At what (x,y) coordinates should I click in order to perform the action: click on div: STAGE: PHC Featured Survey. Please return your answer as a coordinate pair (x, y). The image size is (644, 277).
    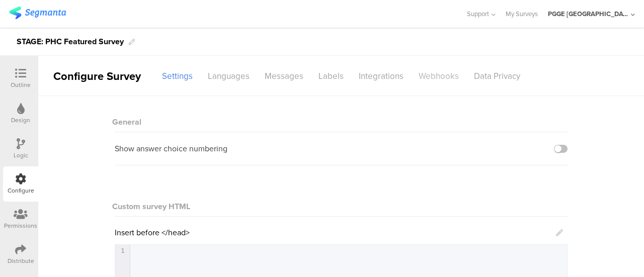
    Looking at the image, I should click on (70, 42).